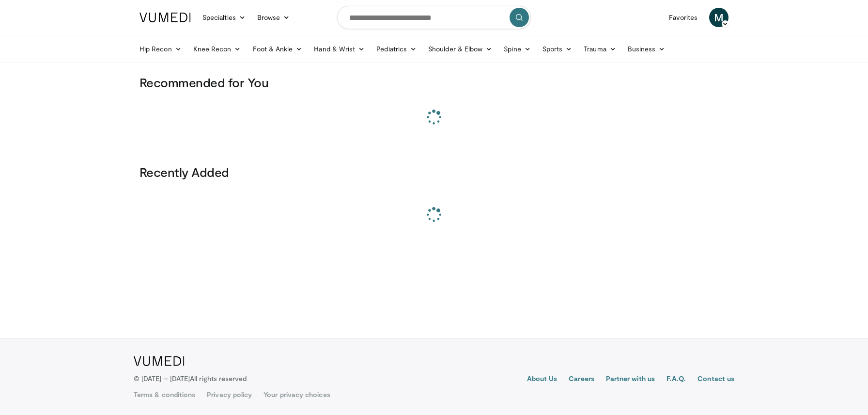  Describe the element at coordinates (677, 379) in the screenshot. I see `a: F.A.Q.` at that location.